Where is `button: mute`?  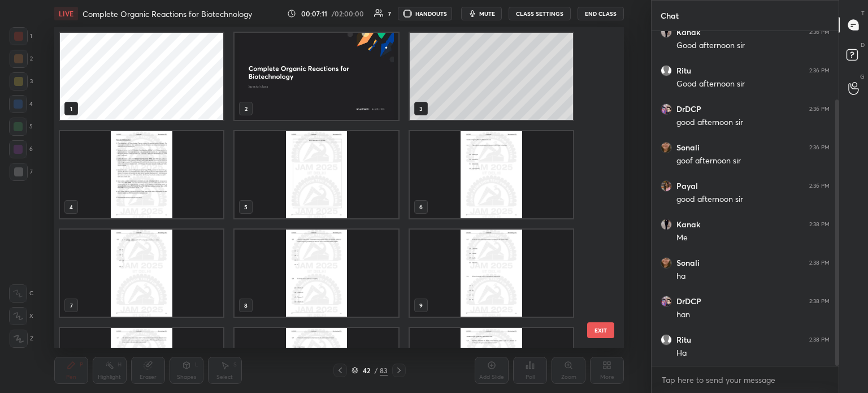
button: mute is located at coordinates (482, 13).